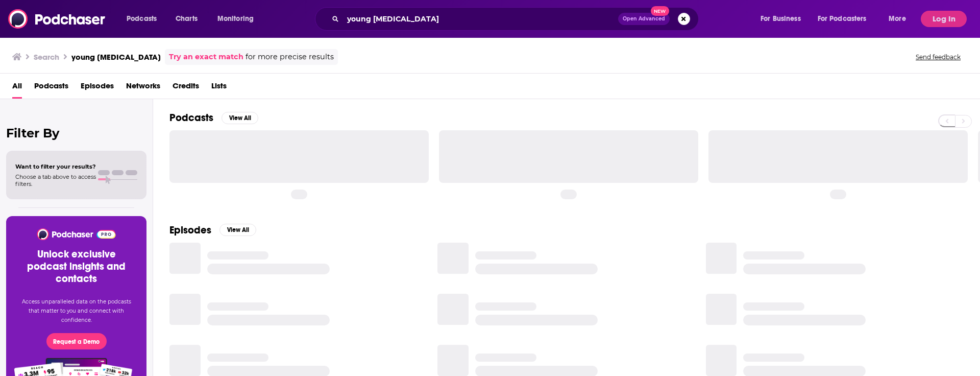 This screenshot has width=980, height=376. What do you see at coordinates (56, 166) in the screenshot?
I see `span: Want to filter your results?` at bounding box center [56, 166].